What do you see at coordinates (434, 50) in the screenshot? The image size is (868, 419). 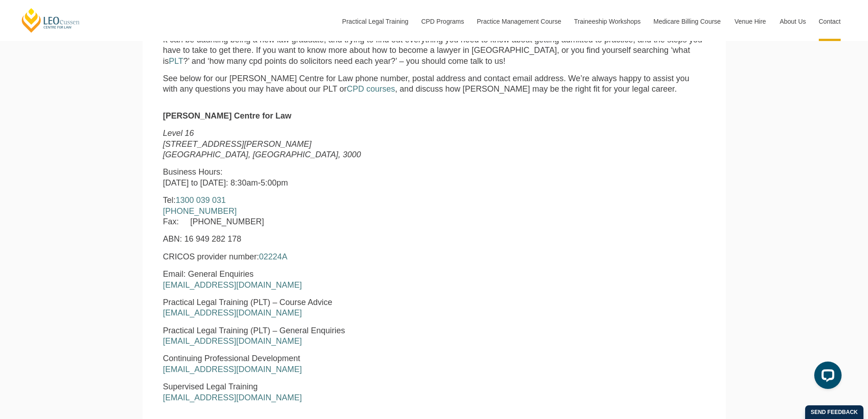 I see `p: It can be daunting being a new law graduate, and trying to find out everything you need to know a...` at bounding box center [434, 50].